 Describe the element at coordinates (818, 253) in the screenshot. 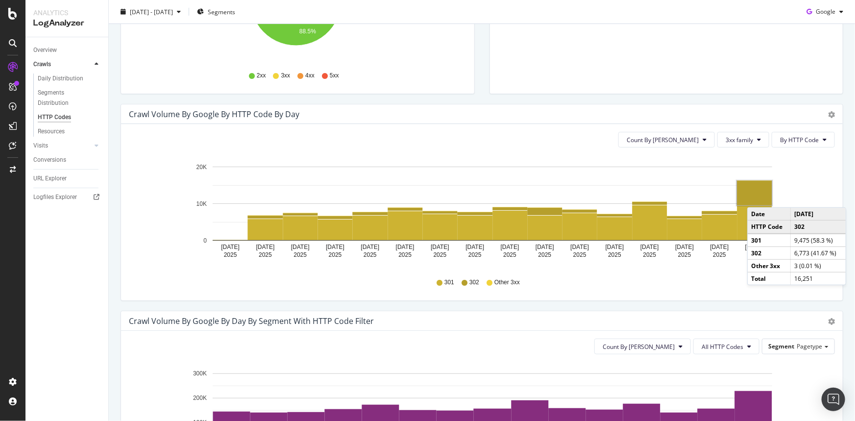

I see `td: 6,773 (41.67 %)` at that location.